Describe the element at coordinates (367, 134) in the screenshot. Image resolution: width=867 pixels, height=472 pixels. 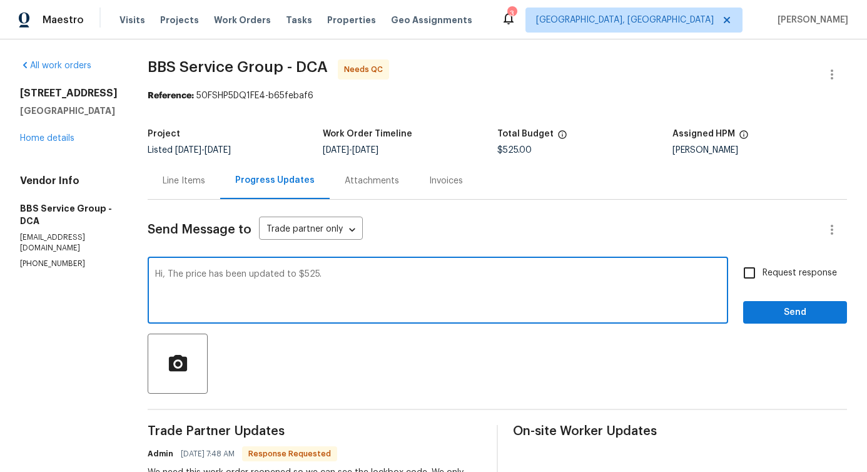
I see `h5: Work Order Timeline` at that location.